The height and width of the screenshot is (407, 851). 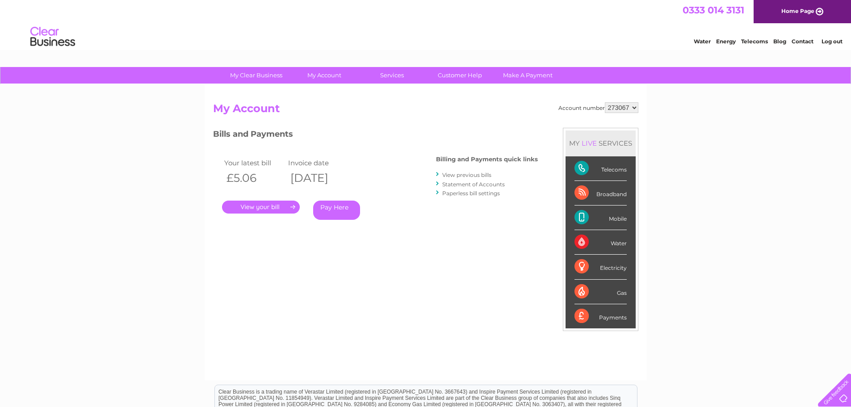 What do you see at coordinates (426, 111) in the screenshot?
I see `h2: My Account` at bounding box center [426, 111].